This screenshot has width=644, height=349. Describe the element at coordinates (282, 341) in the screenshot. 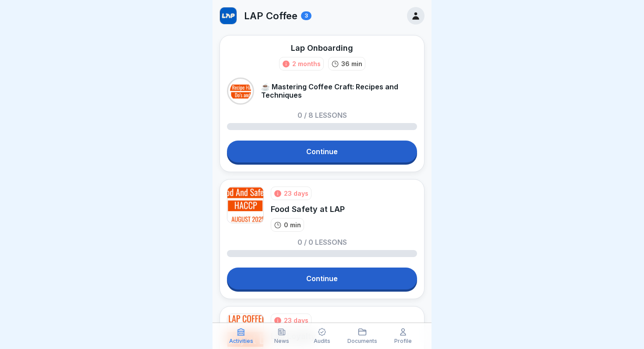

I see `p: News` at that location.